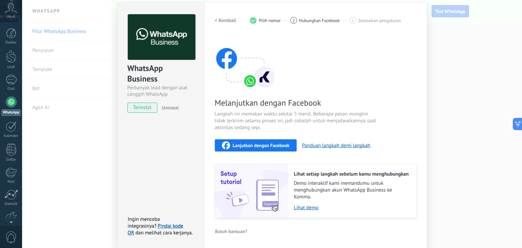 The height and width of the screenshot is (248, 522). I want to click on span: Hubungkan Facebook, so click(319, 20).